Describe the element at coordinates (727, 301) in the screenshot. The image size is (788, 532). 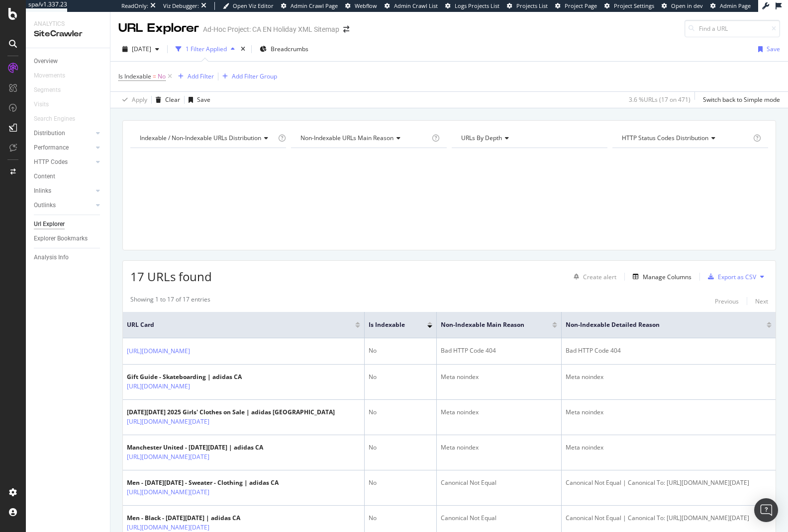
I see `button: Previous` at that location.